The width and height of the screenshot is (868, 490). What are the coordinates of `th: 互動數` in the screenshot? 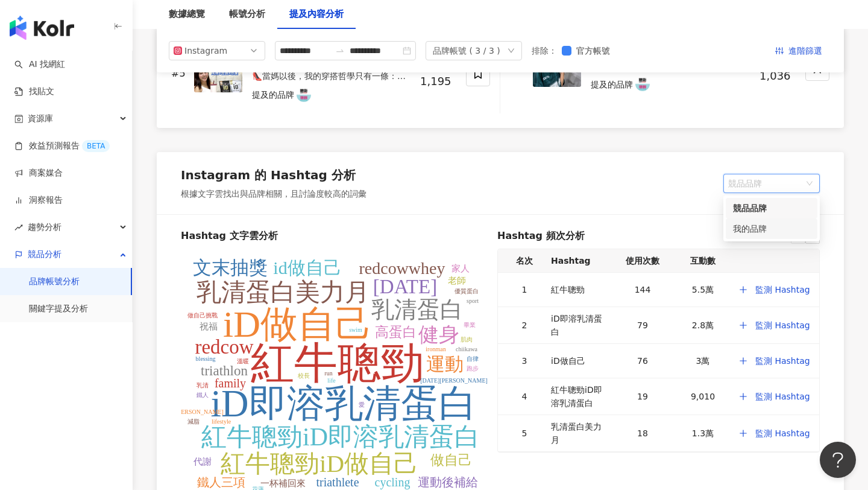 It's located at (703, 260).